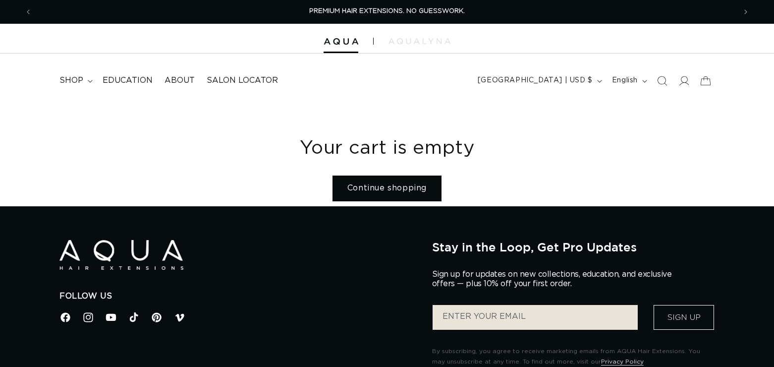  Describe the element at coordinates (127, 80) in the screenshot. I see `a: Education` at that location.